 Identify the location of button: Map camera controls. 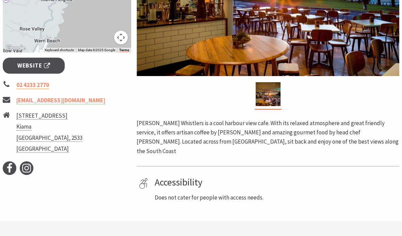
(121, 38).